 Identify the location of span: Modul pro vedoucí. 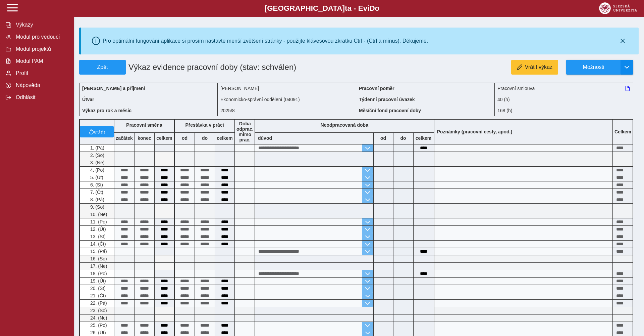
(41, 37).